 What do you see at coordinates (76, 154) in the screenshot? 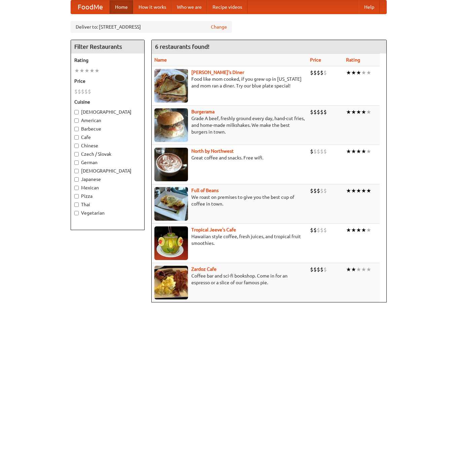
I see `input: Czech / Slovak` at bounding box center [76, 154].